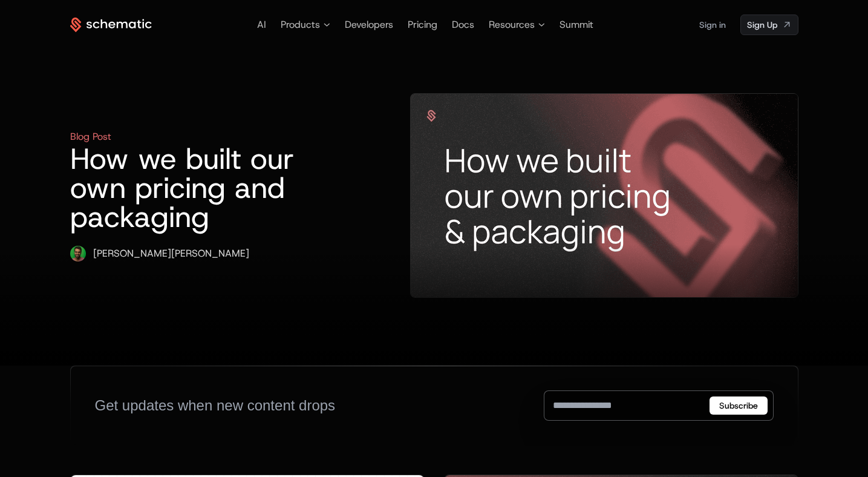 The height and width of the screenshot is (477, 868). I want to click on a: [object Object], so click(769, 25).